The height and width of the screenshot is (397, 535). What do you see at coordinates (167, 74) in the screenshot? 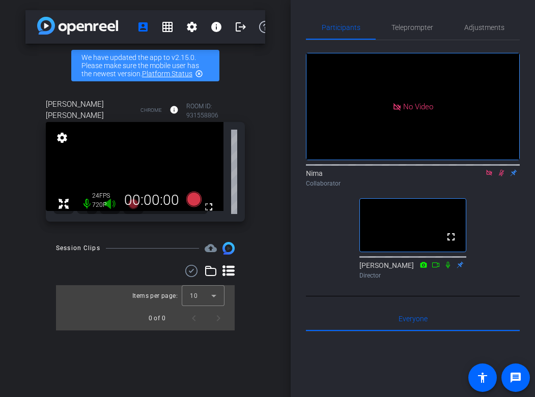
I see `a: Platform Status` at bounding box center [167, 74].